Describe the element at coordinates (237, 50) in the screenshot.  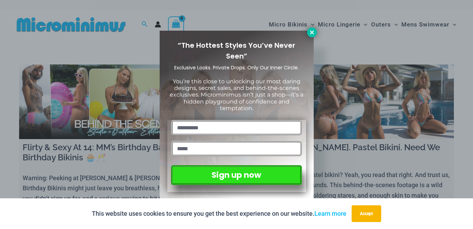
I see `span: “The Hottest Styles You’ve Never Seen”` at that location.